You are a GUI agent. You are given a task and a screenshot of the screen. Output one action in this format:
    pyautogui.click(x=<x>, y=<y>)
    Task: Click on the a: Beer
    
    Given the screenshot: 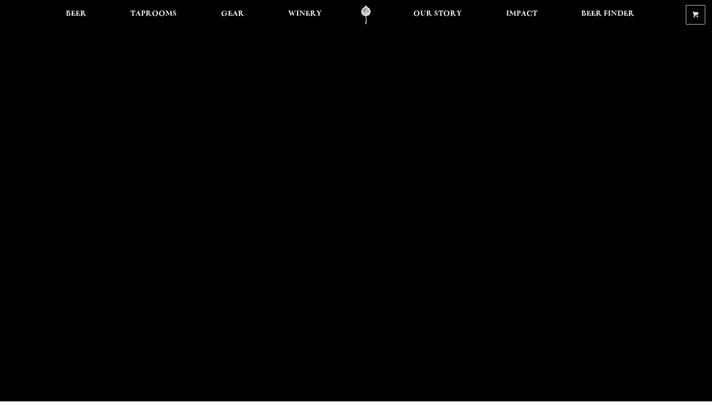 What is the action you would take?
    pyautogui.click(x=76, y=15)
    